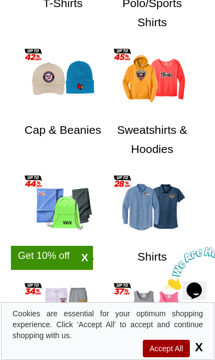 The image size is (215, 360). Describe the element at coordinates (166, 349) in the screenshot. I see `span: Accept All` at that location.